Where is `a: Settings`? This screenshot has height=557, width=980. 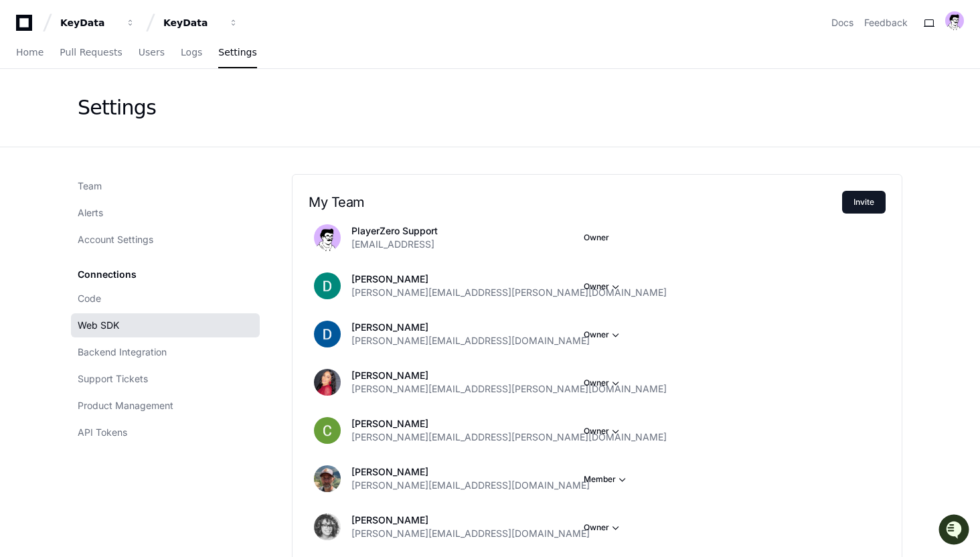
a: Settings is located at coordinates (237, 53).